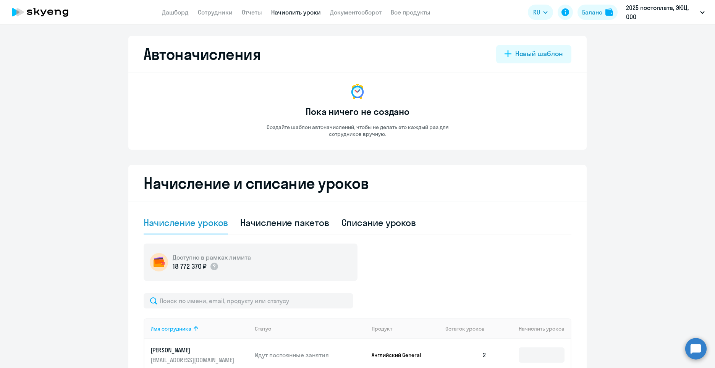 Image resolution: width=715 pixels, height=368 pixels. What do you see at coordinates (296, 12) in the screenshot?
I see `a: Начислить уроки` at bounding box center [296, 12].